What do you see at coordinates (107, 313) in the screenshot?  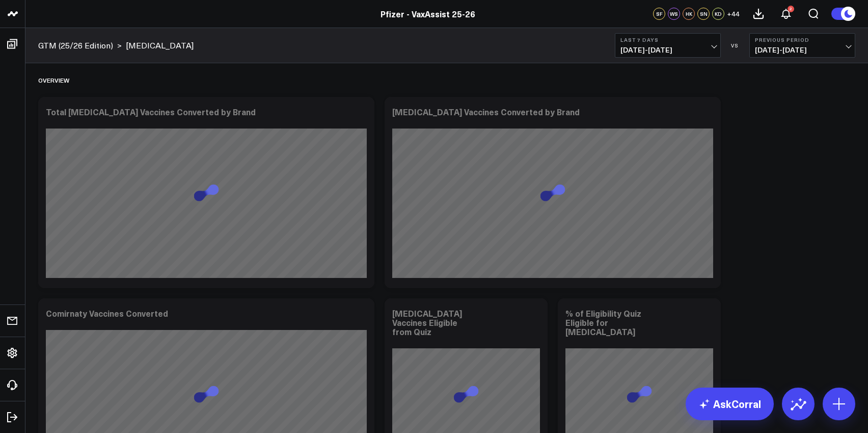 I see `div: Comirnaty Vaccines Converted` at bounding box center [107, 313].